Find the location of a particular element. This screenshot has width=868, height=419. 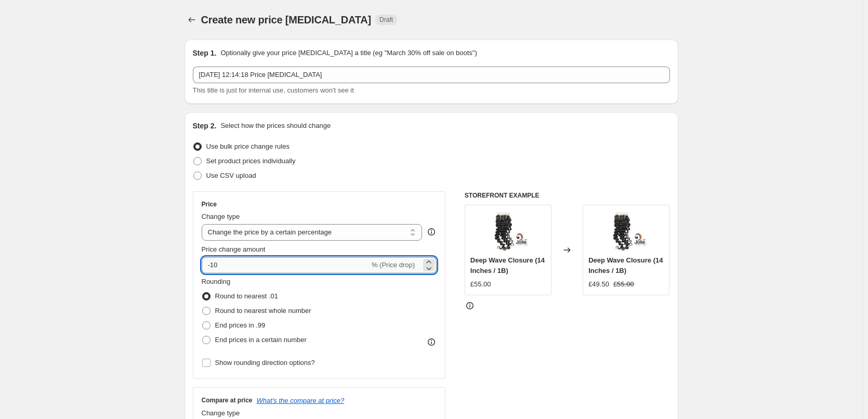

button: What's the compare at price? is located at coordinates (300, 400).